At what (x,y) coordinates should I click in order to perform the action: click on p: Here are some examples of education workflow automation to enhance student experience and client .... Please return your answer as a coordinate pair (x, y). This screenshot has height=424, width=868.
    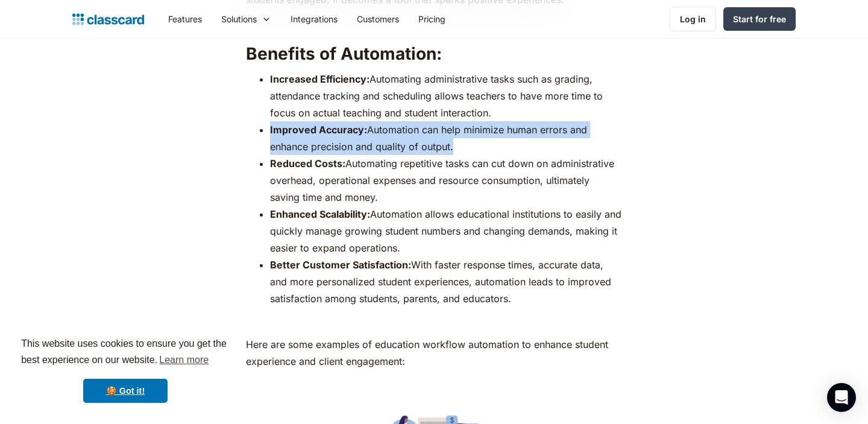
    Looking at the image, I should click on (433, 353).